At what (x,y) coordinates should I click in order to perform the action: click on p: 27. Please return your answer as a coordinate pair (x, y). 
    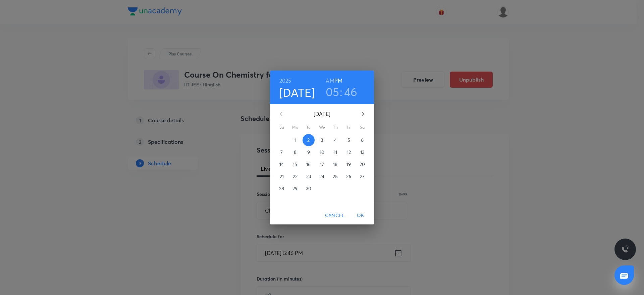
    Looking at the image, I should click on (363, 176).